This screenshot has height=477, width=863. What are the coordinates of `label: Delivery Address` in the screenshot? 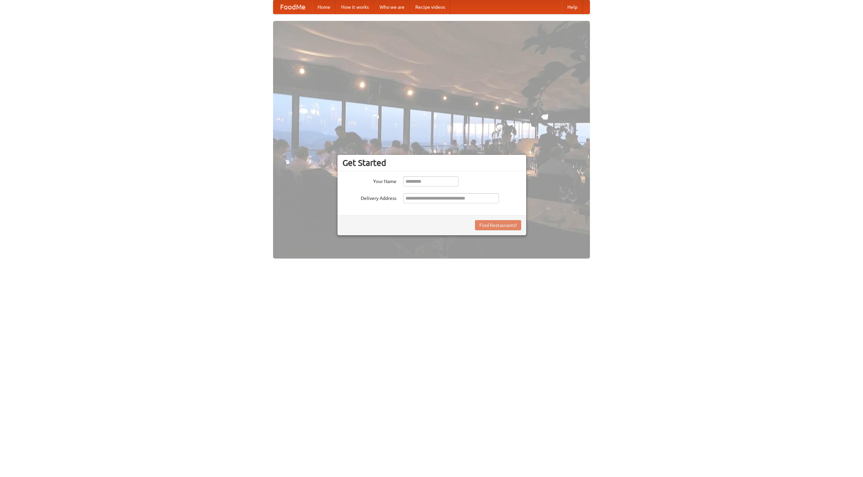 It's located at (369, 197).